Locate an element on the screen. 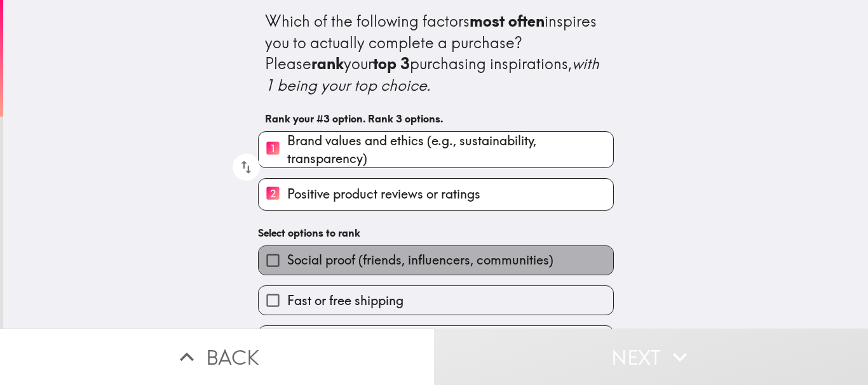 This screenshot has height=385, width=868. button: Fast or free shipping is located at coordinates (436, 300).